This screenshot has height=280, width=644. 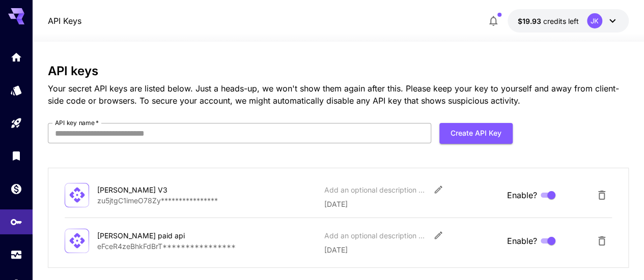 What do you see at coordinates (17, 90) in the screenshot?
I see `div: Models` at bounding box center [17, 90].